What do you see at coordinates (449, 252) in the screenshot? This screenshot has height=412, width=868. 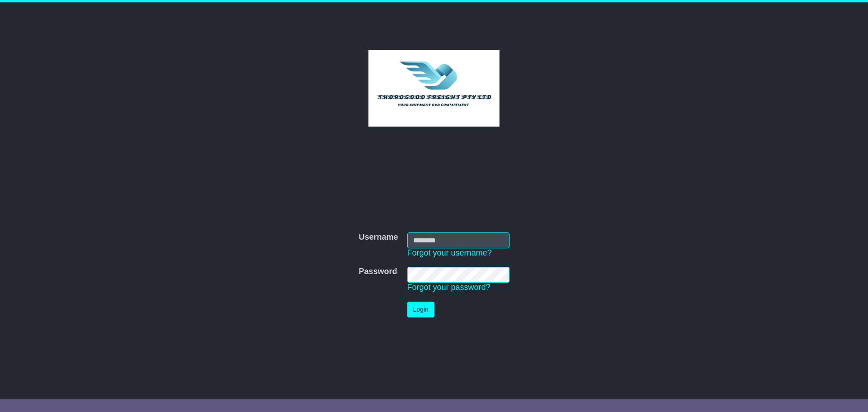 I see `a: Forgot your username?` at bounding box center [449, 252].